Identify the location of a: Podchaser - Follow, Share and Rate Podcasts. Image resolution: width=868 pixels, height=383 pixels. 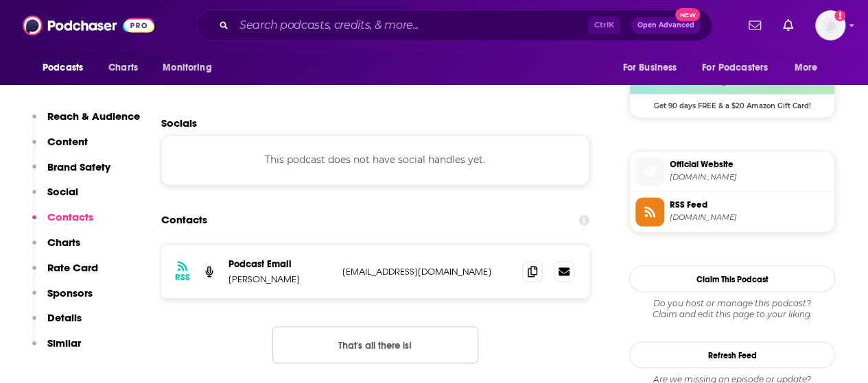
(89, 25).